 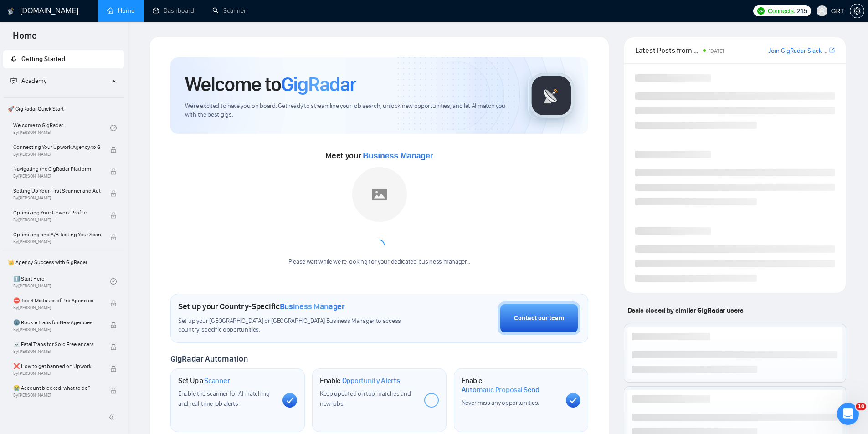 I want to click on span: 10, so click(x=860, y=407).